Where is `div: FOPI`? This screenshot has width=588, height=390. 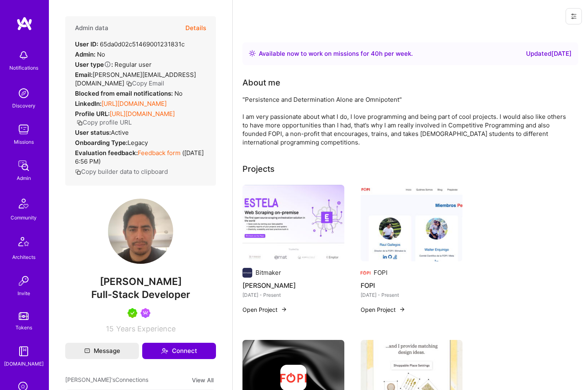
div: FOPI is located at coordinates (381, 272).